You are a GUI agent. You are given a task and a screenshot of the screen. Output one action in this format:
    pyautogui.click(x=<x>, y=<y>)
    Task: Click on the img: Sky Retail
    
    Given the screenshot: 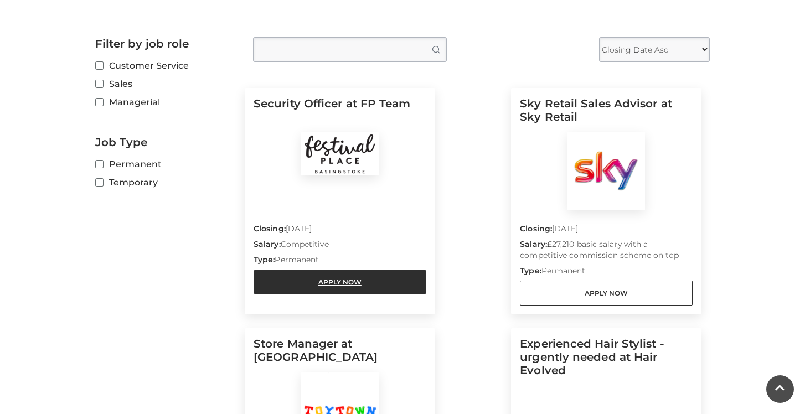 What is the action you would take?
    pyautogui.click(x=606, y=171)
    